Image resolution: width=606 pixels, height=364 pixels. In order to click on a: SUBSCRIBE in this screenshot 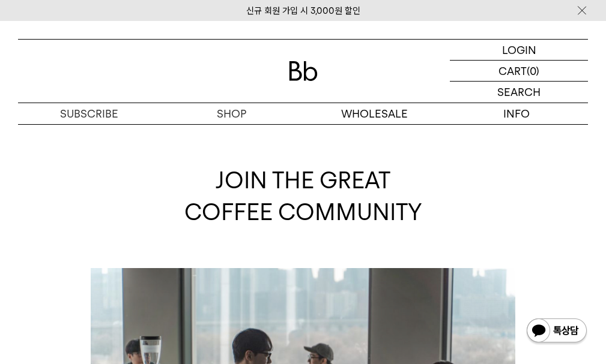, I will do `click(89, 113)`.